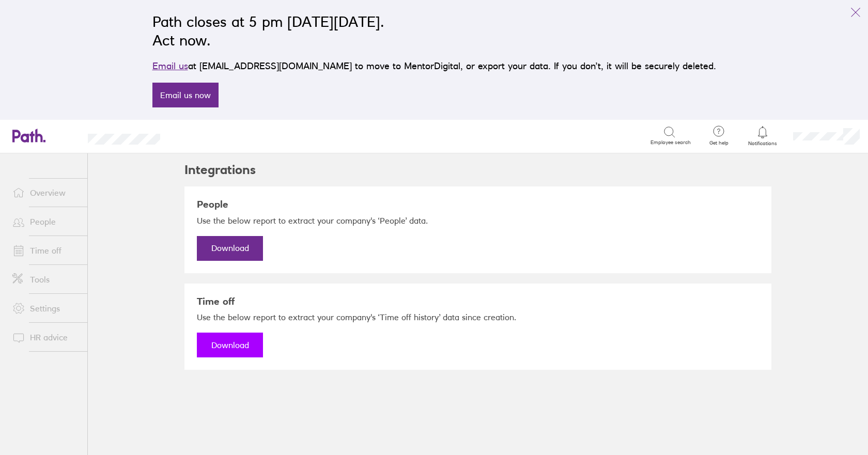 The width and height of the screenshot is (868, 455). Describe the element at coordinates (45, 222) in the screenshot. I see `a: People` at that location.